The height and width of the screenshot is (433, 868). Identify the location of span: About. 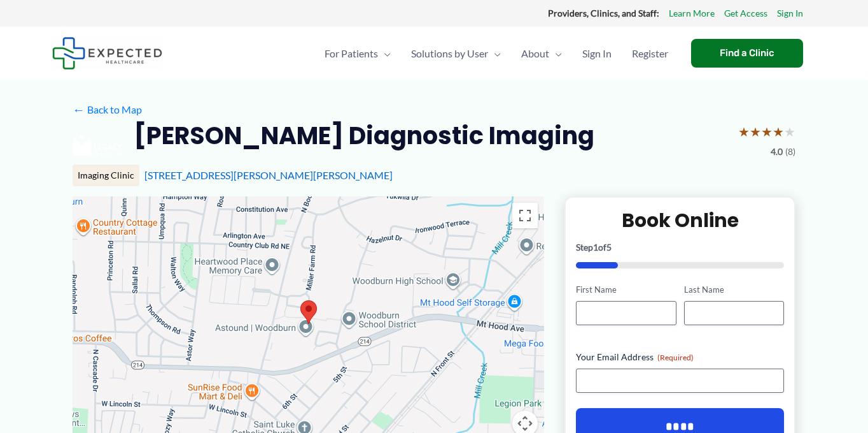
(535, 54).